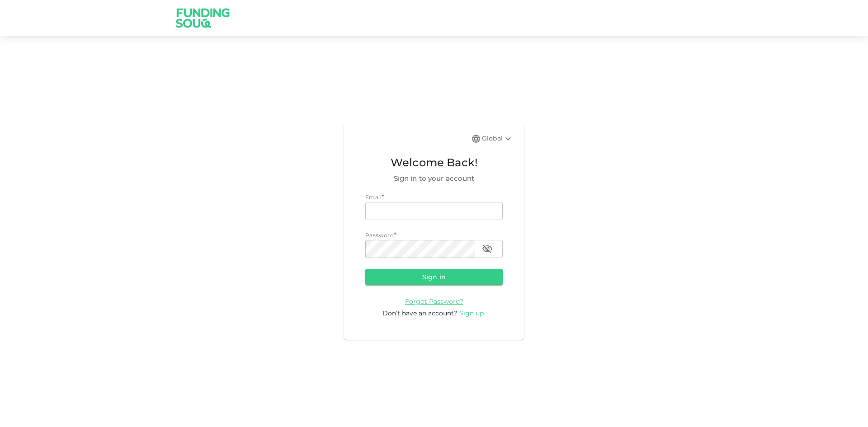 The height and width of the screenshot is (427, 868). I want to click on div: email, so click(434, 211).